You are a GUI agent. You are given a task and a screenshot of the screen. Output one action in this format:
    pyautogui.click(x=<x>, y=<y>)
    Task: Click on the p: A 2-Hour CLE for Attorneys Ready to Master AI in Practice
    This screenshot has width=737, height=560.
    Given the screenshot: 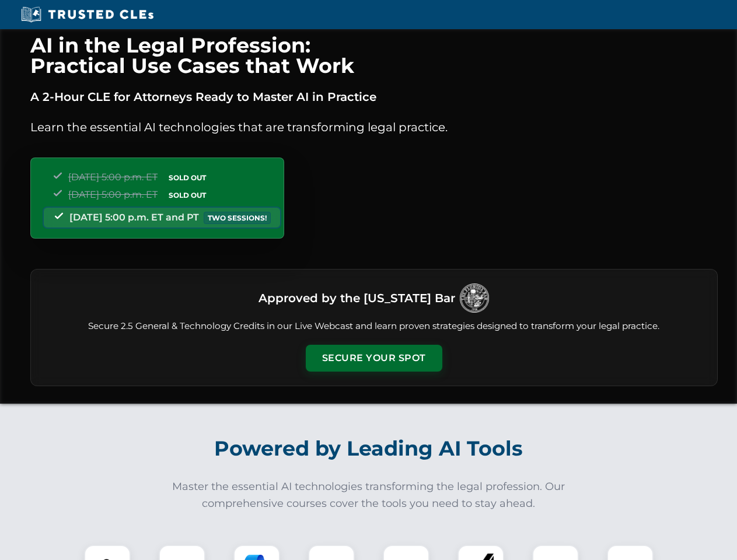 What is the action you would take?
    pyautogui.click(x=374, y=97)
    